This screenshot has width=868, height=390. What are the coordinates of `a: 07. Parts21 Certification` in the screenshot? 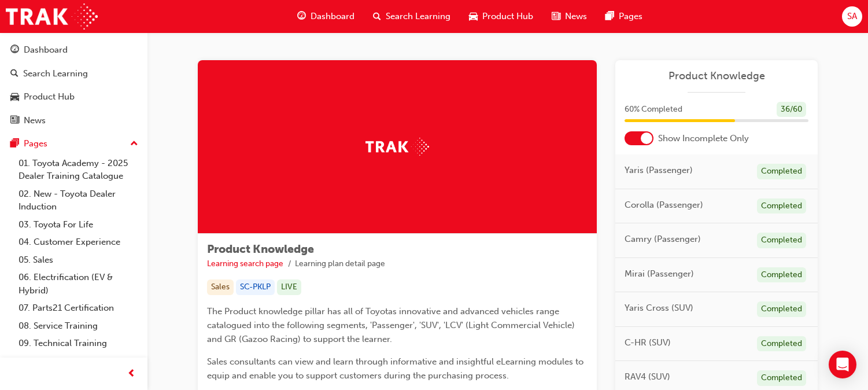 It's located at (78, 308).